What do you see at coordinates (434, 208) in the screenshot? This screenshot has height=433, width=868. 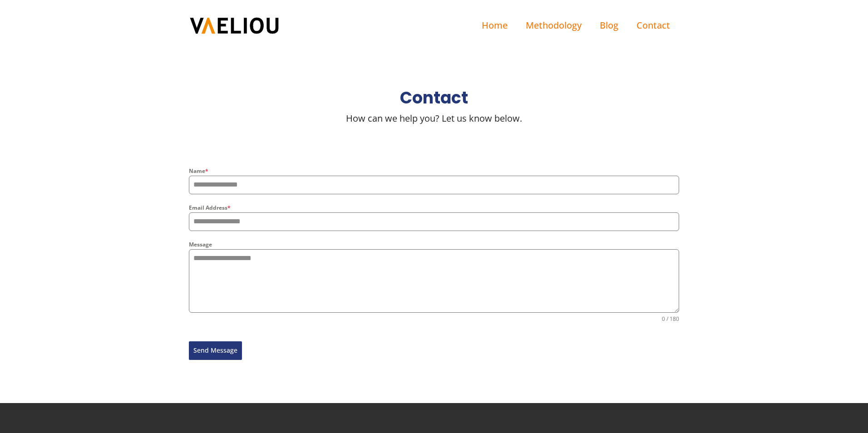 I see `label: Email Address` at bounding box center [434, 208].